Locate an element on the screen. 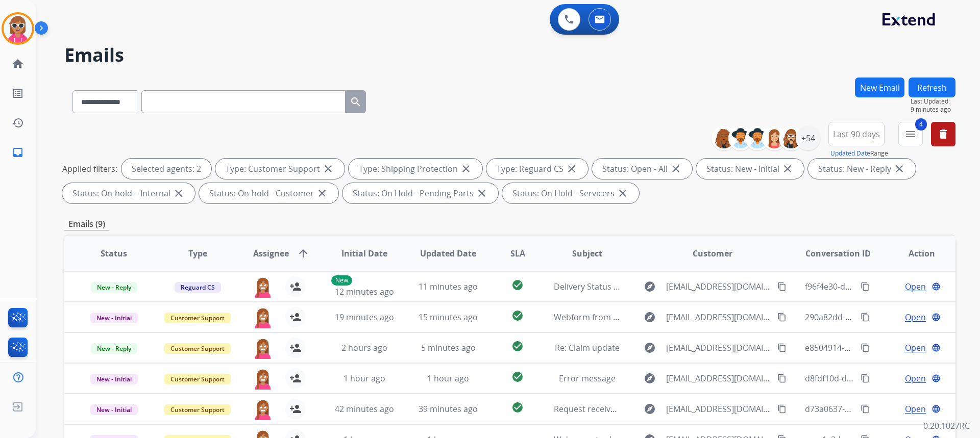 The height and width of the screenshot is (438, 980). span: d73a0637-ca65-4658-866d-ec2dc0ecbc04 is located at coordinates (883, 409).